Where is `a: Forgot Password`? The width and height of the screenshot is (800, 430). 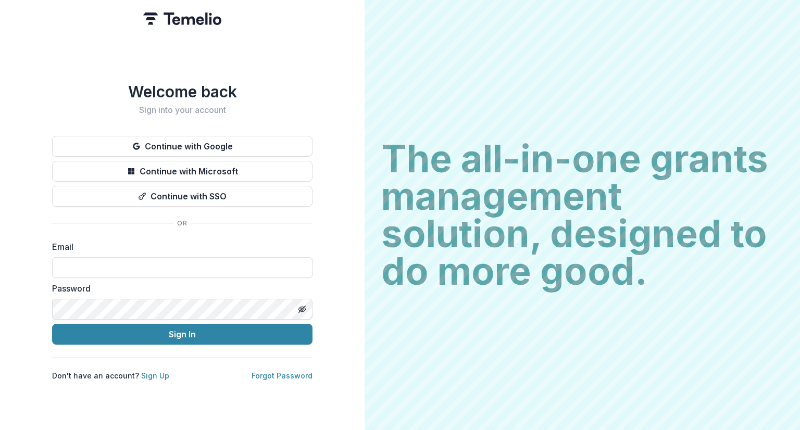
a: Forgot Password is located at coordinates (282, 375).